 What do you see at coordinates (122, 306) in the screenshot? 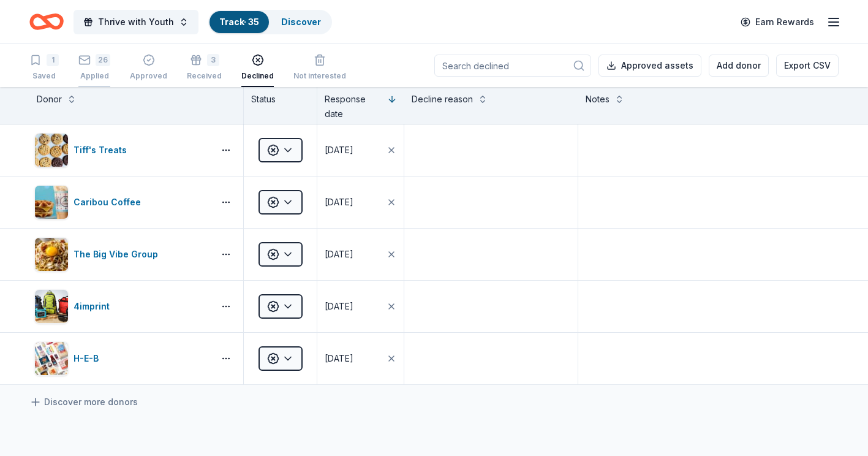
I see `button: Image for 4imprint4imprint` at bounding box center [122, 306].